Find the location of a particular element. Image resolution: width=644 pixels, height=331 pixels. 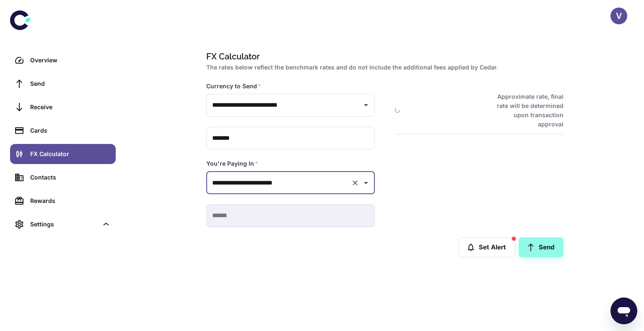

div: Receive is located at coordinates (70, 107).